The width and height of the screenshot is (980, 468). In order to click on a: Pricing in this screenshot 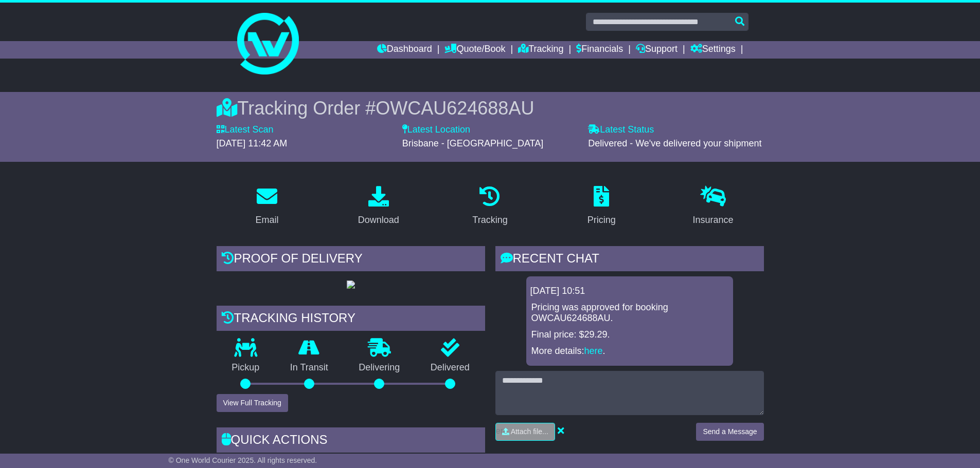, I will do `click(601, 206)`.